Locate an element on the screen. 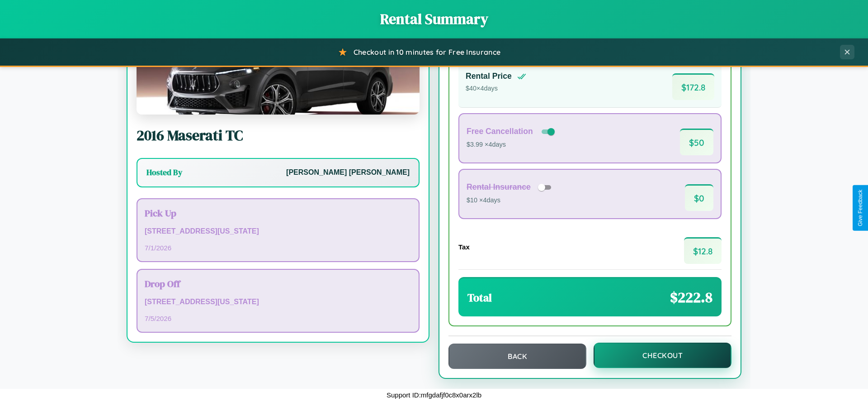 The width and height of the screenshot is (868, 416). div: Give Feedback is located at coordinates (860, 208).